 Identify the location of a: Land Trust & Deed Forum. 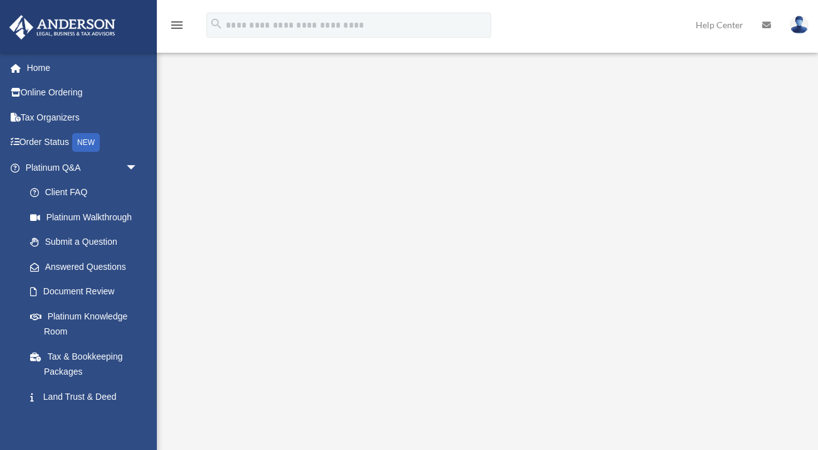
(87, 404).